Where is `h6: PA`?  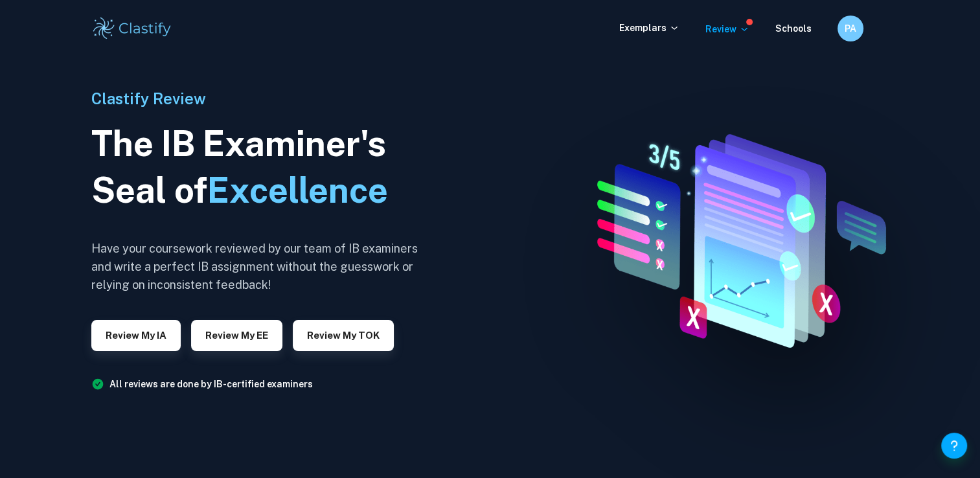 h6: PA is located at coordinates (850, 28).